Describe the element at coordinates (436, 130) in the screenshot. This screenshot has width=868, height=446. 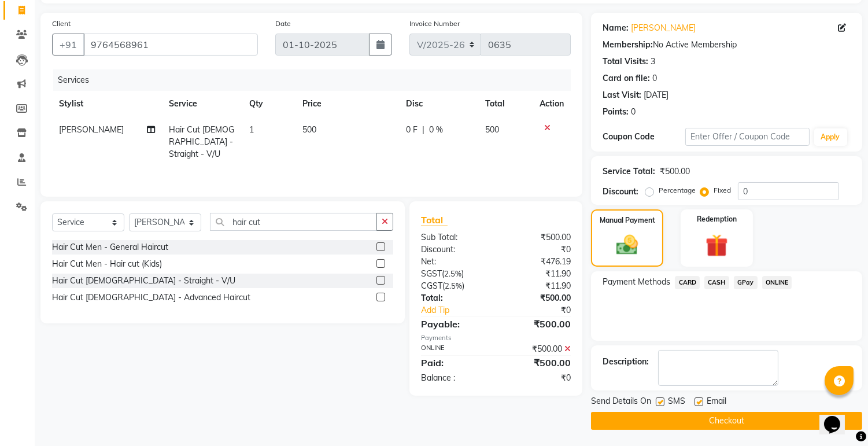
I see `span: 0 %` at that location.